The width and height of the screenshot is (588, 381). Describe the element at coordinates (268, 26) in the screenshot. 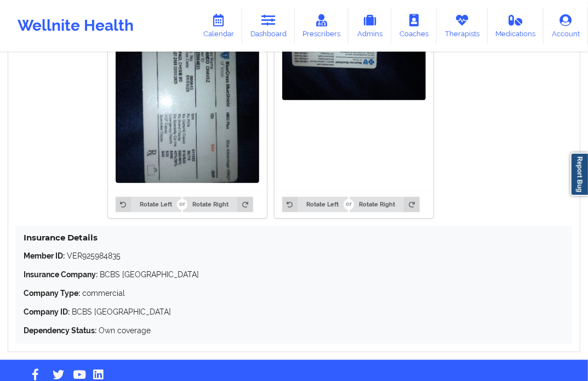

I see `a: Dashboard` at that location.